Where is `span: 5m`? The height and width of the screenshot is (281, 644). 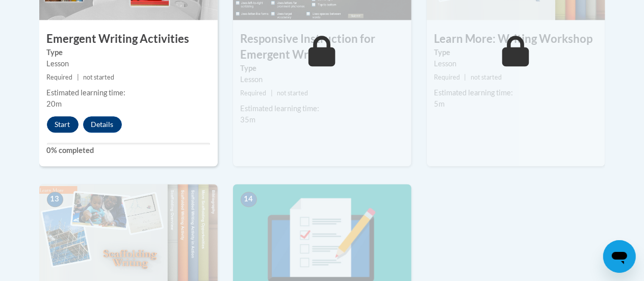
span: 5m is located at coordinates (440, 104).